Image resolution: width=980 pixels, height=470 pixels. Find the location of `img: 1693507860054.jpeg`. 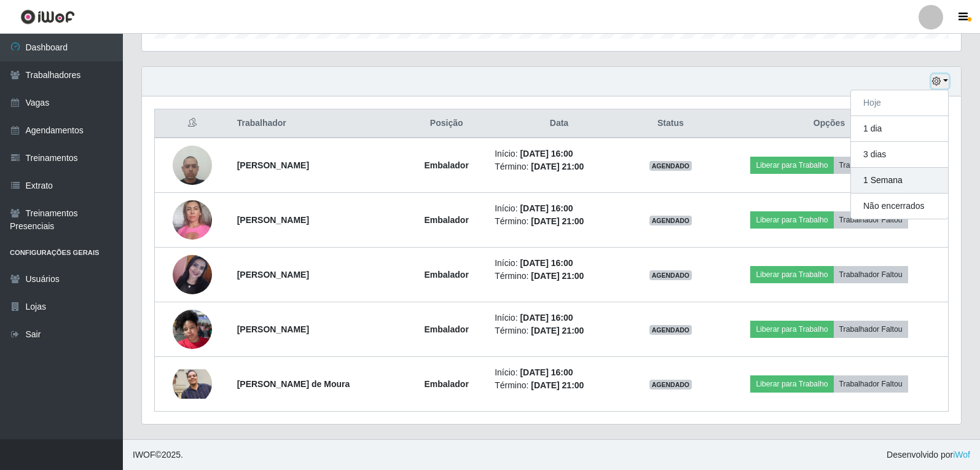

img: 1693507860054.jpeg is located at coordinates (193, 165).